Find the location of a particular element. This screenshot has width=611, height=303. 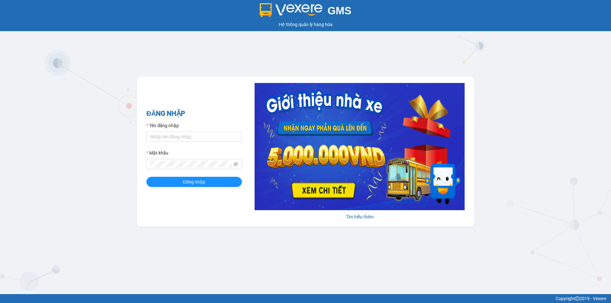

img: logo 2 is located at coordinates (291, 10).